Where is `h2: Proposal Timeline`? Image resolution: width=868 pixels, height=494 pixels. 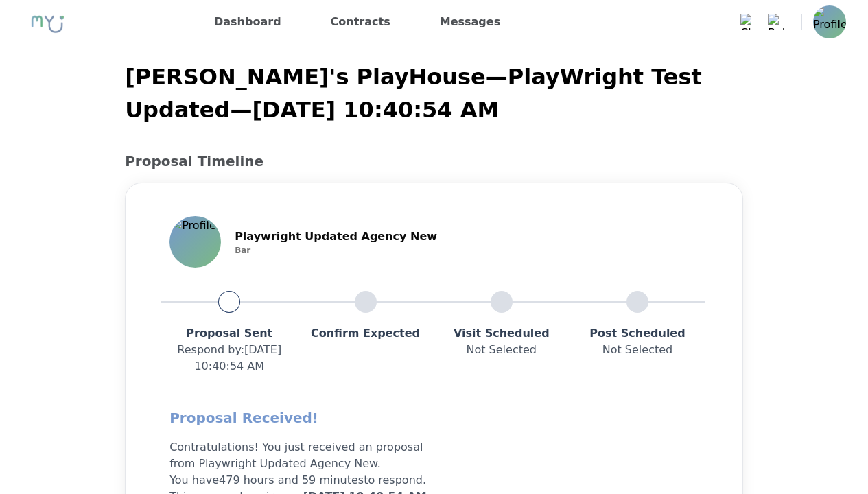
h2: Proposal Timeline is located at coordinates (434, 162).